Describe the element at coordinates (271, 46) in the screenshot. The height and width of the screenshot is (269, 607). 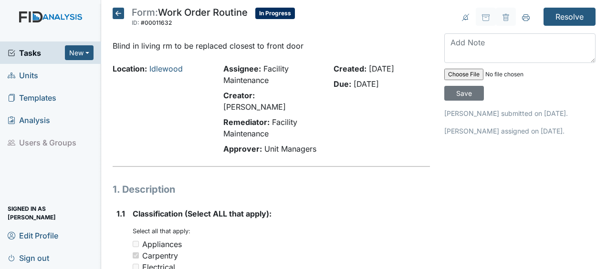
I see `p: Blind in living rm to be replaced closest to front door` at that location.